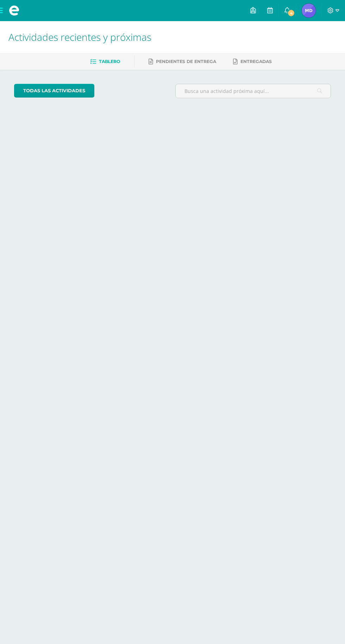 Image resolution: width=345 pixels, height=644 pixels. What do you see at coordinates (256, 61) in the screenshot?
I see `span: Entregadas` at bounding box center [256, 61].